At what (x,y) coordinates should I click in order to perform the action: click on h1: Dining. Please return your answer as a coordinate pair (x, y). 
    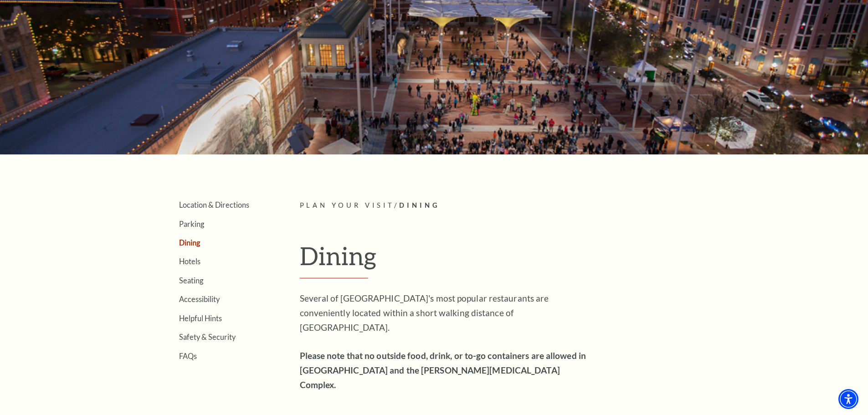
    Looking at the image, I should click on (509, 260).